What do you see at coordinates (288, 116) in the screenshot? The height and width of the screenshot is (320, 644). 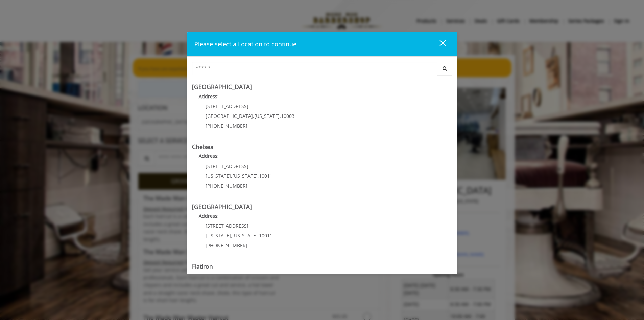 I see `span: 10003` at bounding box center [288, 116].